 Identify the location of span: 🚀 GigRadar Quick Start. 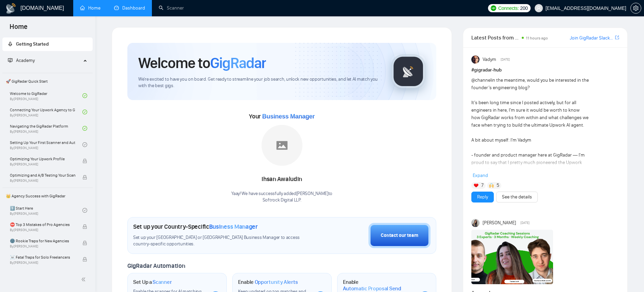
(47, 82).